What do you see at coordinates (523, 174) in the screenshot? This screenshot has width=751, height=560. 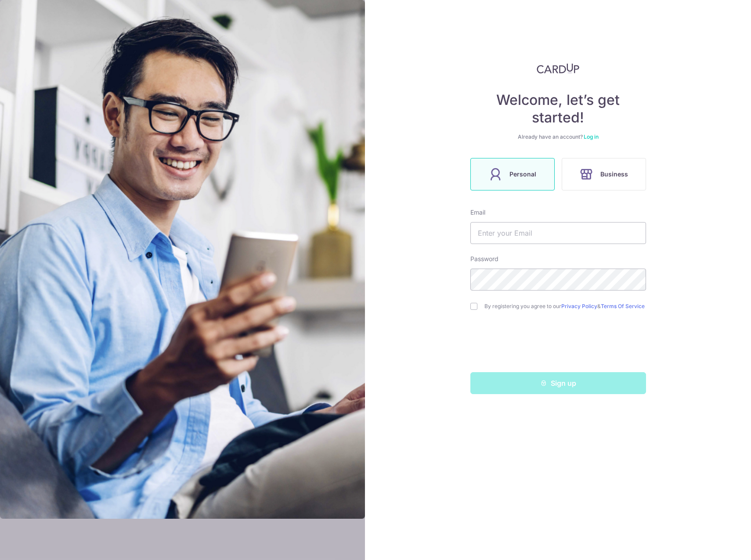 I see `span: Personal` at bounding box center [523, 174].